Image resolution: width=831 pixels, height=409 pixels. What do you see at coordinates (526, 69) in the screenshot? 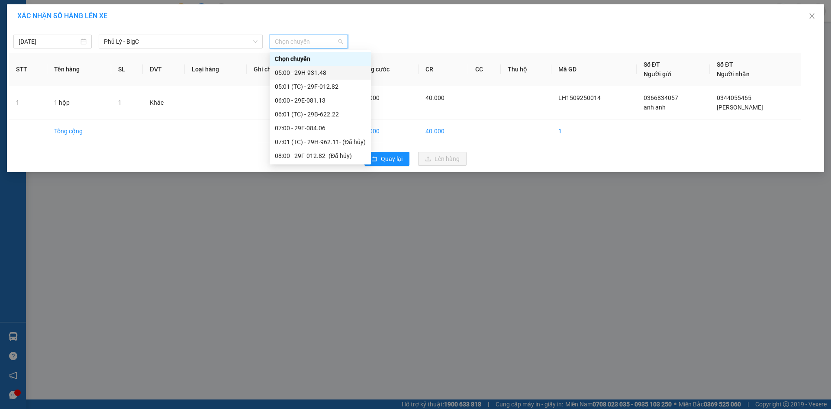
I see `th: Thu hộ` at bounding box center [526, 69].